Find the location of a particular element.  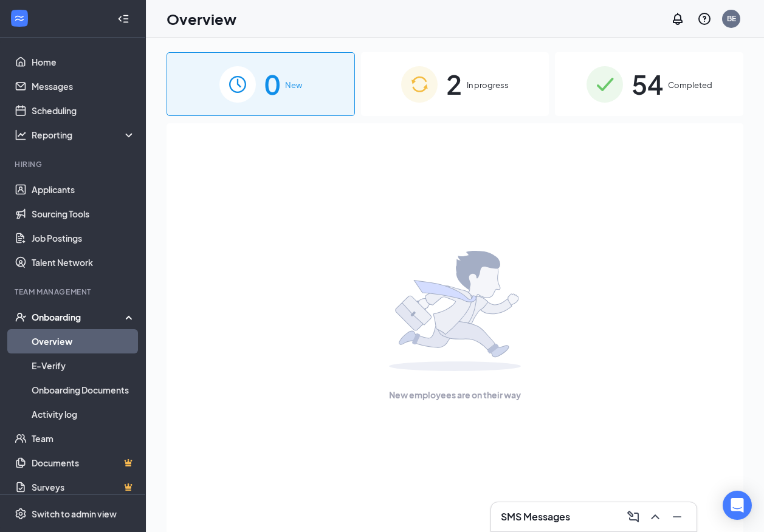

span: In progress is located at coordinates (488, 85).